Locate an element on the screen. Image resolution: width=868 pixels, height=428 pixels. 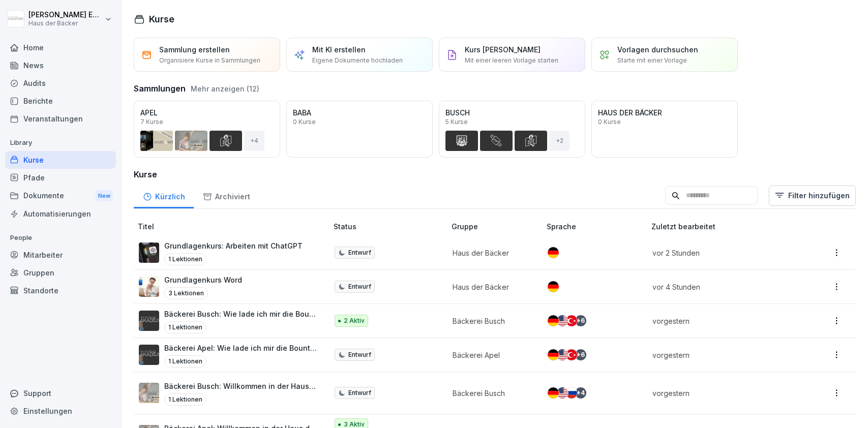
a: HAUS DER BÄCKER0 Kurse is located at coordinates (665, 130).